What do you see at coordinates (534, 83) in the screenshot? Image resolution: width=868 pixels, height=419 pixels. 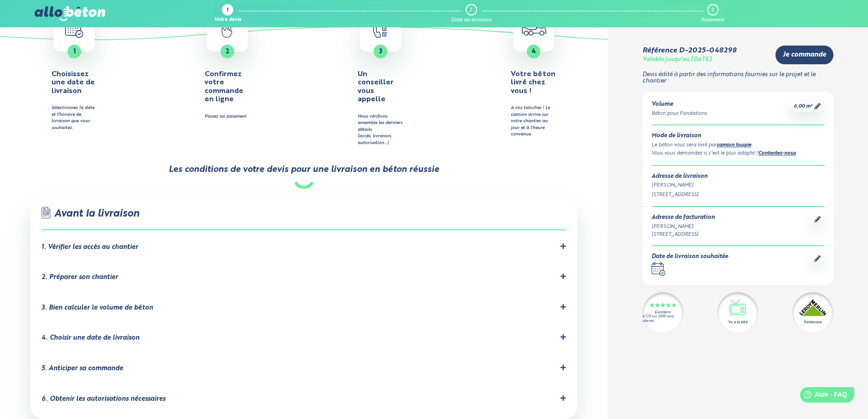 I see `h4: Votre béton livré chez vous !` at bounding box center [534, 83].